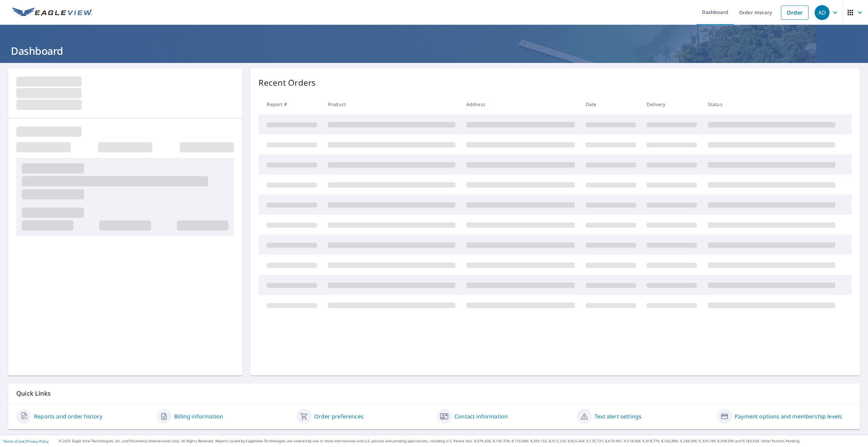 This screenshot has height=447, width=868. I want to click on p: © 2025 Eagle View Technologies, Inc. and Pictometry International Corp. All Rights Reserved. Repo..., so click(461, 441).